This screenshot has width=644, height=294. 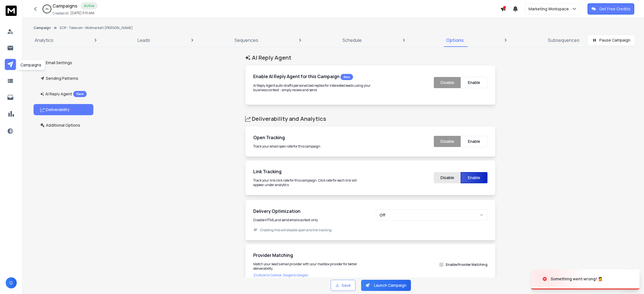 What do you see at coordinates (550, 9) in the screenshot?
I see `p: Marketing Workspace` at bounding box center [550, 9].